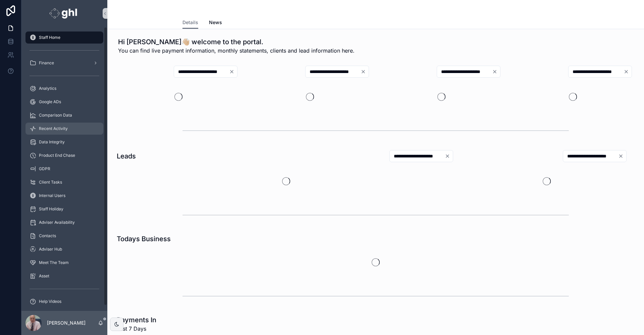 Image resolution: width=644 pixels, height=335 pixels. What do you see at coordinates (65, 38) in the screenshot?
I see `a: Staff Home` at bounding box center [65, 38].